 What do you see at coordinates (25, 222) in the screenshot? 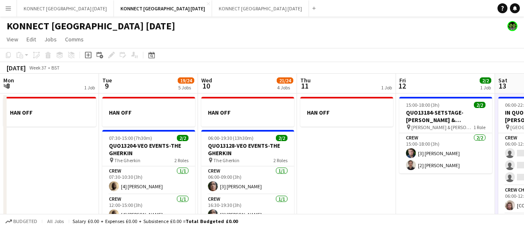
I see `span: Budgeted` at bounding box center [25, 222].